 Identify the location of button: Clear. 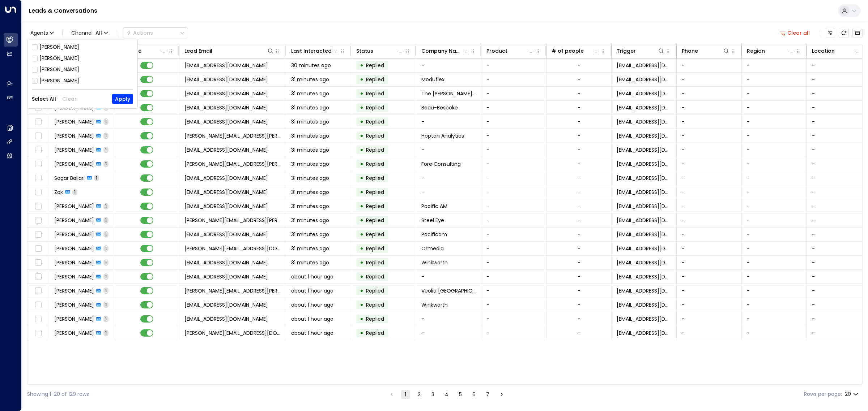
(70, 99).